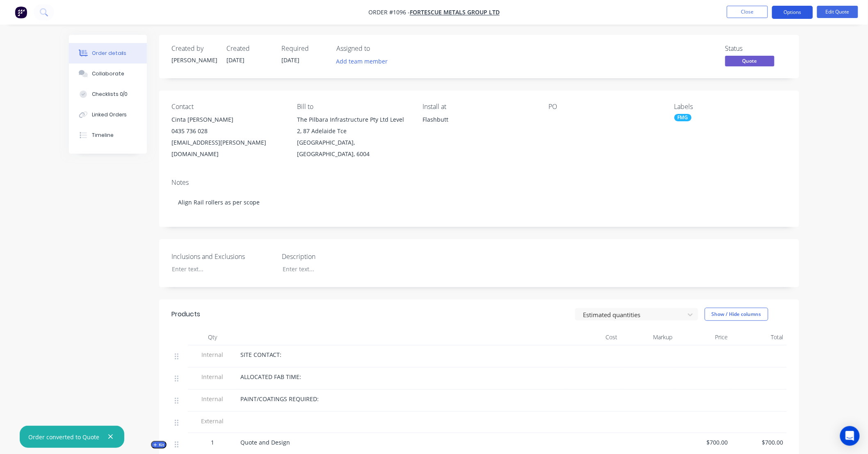 Image resolution: width=868 pixels, height=454 pixels. Describe the element at coordinates (648, 337) in the screenshot. I see `div: Markup` at that location.